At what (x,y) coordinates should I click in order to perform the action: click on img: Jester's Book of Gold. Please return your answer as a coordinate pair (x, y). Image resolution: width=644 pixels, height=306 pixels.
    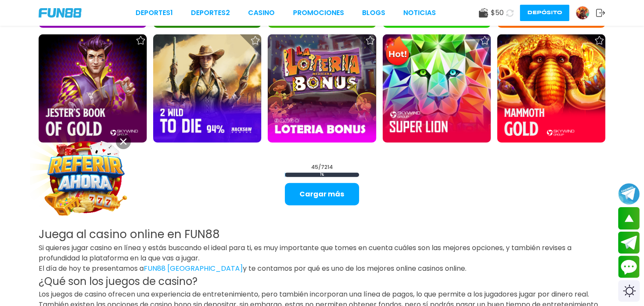
    Looking at the image, I should click on (93, 89).